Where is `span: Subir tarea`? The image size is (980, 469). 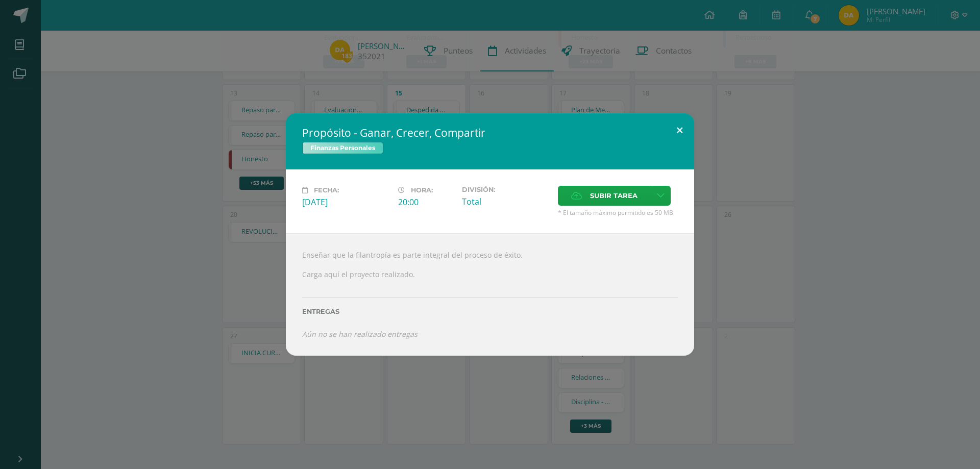
span: Subir tarea is located at coordinates (614, 196).